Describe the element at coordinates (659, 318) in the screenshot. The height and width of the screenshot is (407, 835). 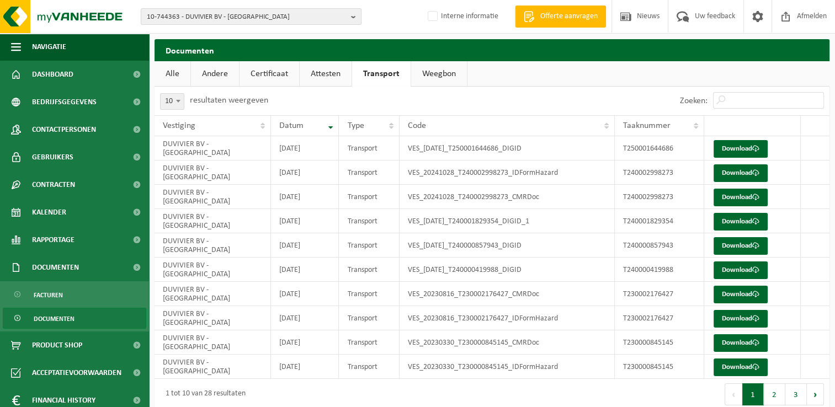
I see `td: T230002176427` at that location.